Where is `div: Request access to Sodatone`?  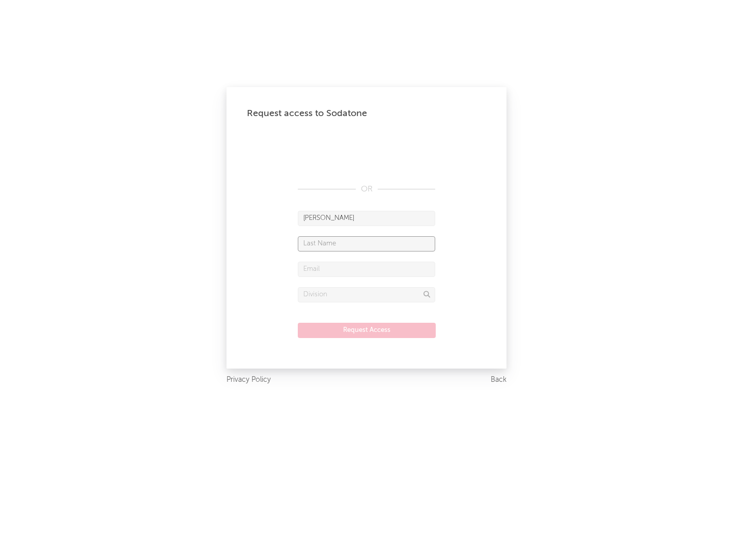
div: Request access to Sodatone is located at coordinates (366, 114).